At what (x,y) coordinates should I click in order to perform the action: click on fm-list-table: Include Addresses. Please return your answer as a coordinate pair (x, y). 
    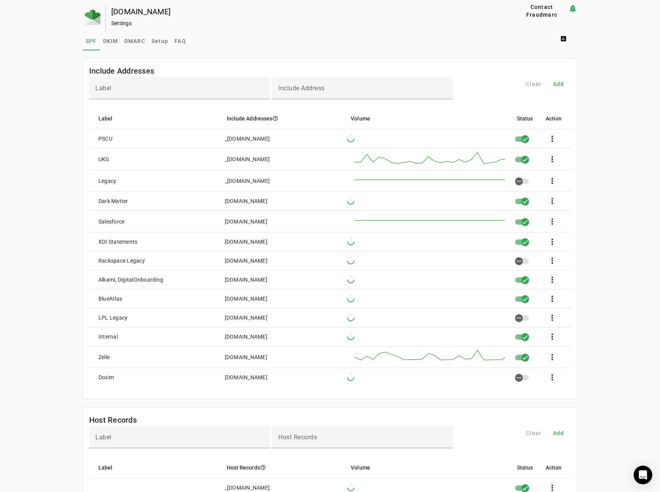
    Looking at the image, I should click on (330, 229).